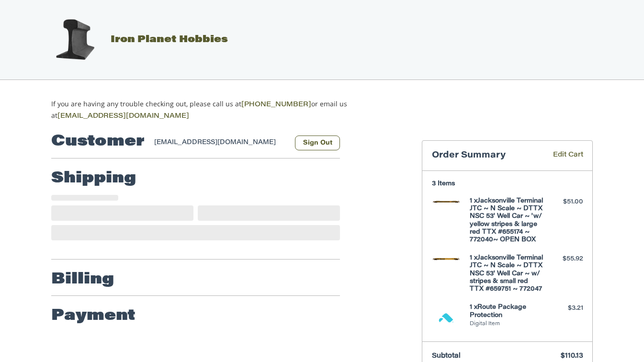 The image size is (644, 362). What do you see at coordinates (98, 142) in the screenshot?
I see `h2: Customer` at bounding box center [98, 142].